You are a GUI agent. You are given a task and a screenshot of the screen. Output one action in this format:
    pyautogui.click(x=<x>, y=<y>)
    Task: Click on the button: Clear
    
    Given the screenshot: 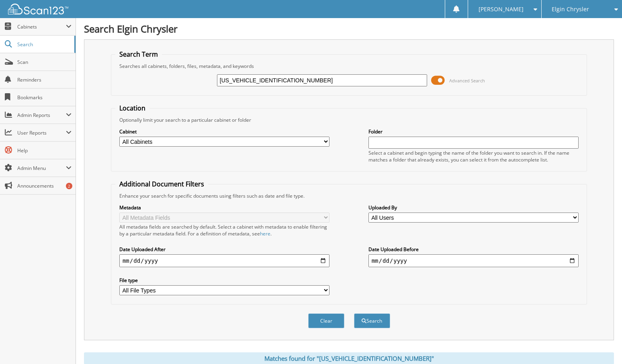 What is the action you would take?
    pyautogui.click(x=326, y=320)
    